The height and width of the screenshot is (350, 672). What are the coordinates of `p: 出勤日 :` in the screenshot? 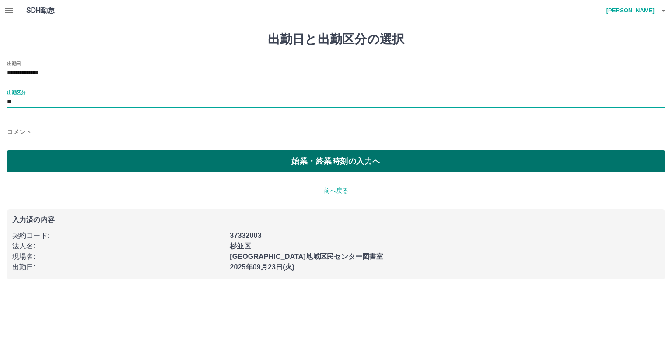 It's located at (118, 267).